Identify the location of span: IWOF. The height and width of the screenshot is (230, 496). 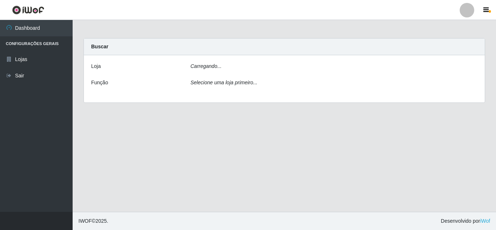
(85, 221).